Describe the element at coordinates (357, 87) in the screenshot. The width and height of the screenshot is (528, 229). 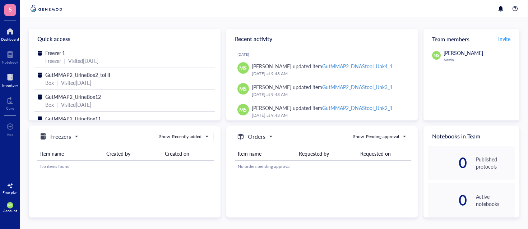
I see `div: GutMMAP2_DNAStool_Unk3_1` at that location.